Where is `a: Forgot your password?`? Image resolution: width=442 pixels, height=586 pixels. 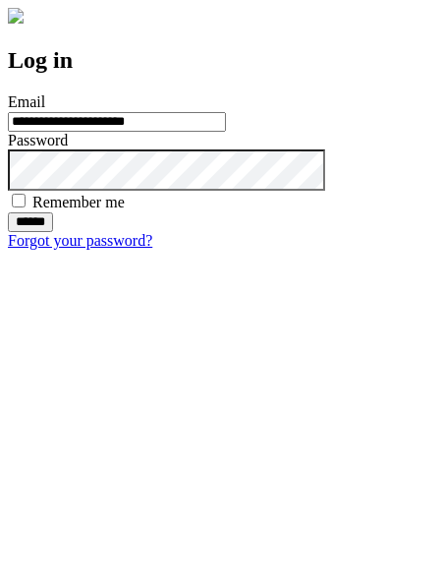 a: Forgot your password? is located at coordinates (80, 240).